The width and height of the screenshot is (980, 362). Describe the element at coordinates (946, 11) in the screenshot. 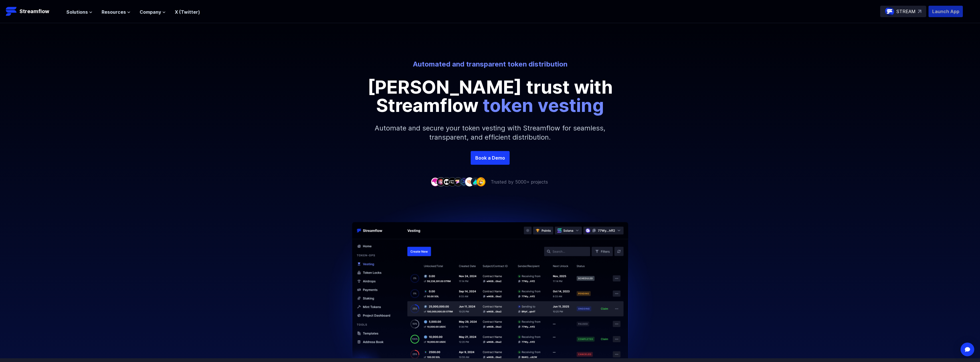

I see `button: Launch App` at that location.